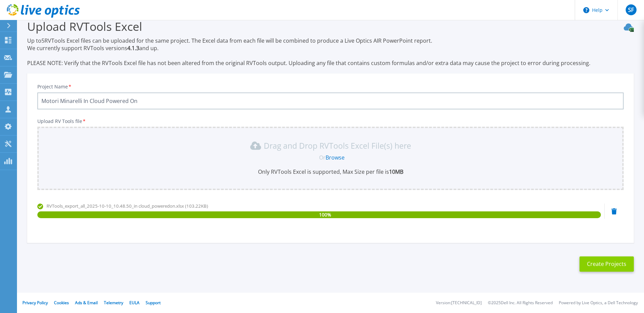  What do you see at coordinates (396, 172) in the screenshot?
I see `b: 10MB` at bounding box center [396, 172].